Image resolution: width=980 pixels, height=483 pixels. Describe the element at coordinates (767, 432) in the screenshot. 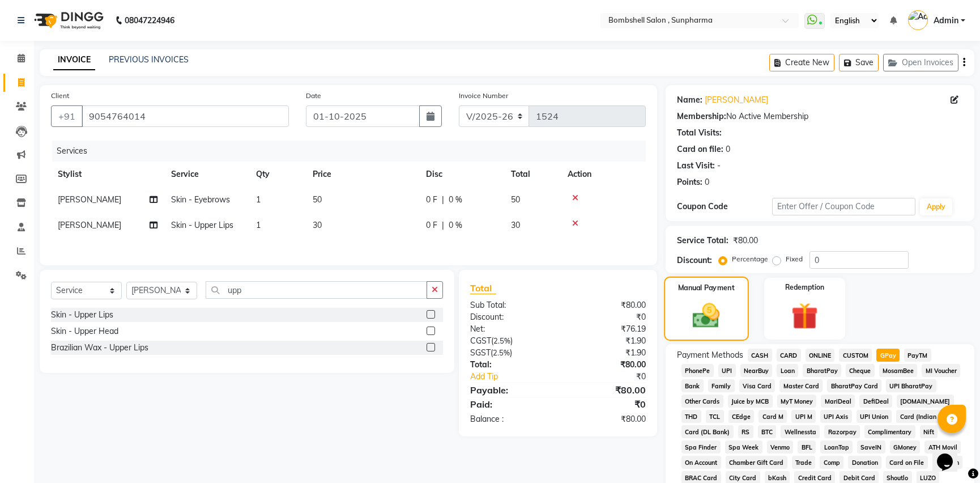

I see `span: BTC` at that location.